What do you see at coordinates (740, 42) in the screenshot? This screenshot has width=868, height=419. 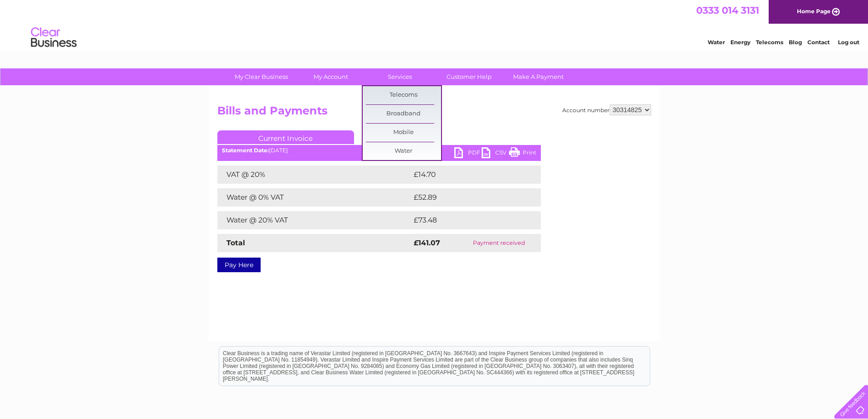 I see `a: Energy` at bounding box center [740, 42].